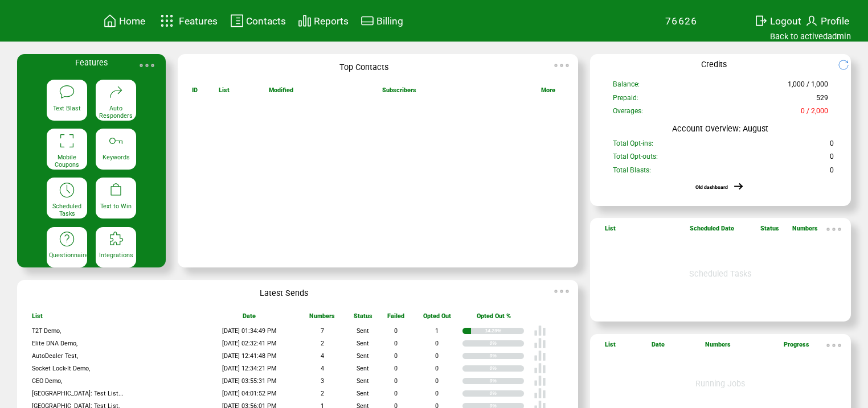  I want to click on a: Back to activedadmin, so click(810, 36).